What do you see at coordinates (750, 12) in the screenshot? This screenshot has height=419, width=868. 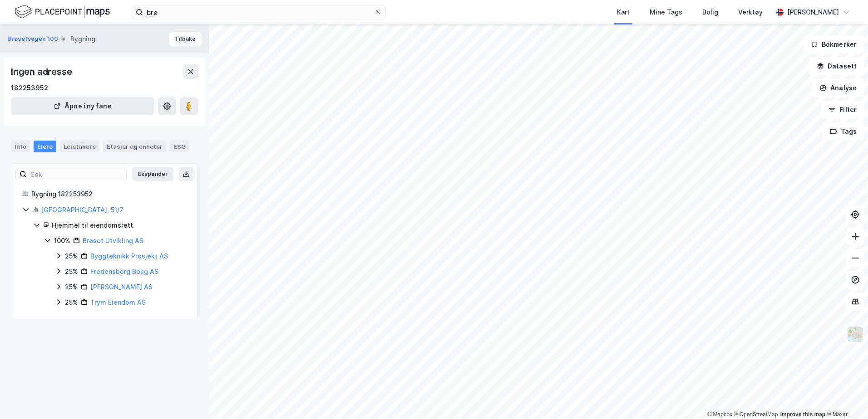 I see `div: Verktøy` at bounding box center [750, 12].